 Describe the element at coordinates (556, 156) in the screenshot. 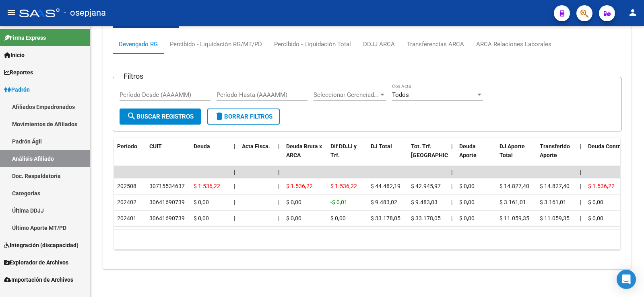

I see `datatable-header-cell: Transferido Aporte` at that location.